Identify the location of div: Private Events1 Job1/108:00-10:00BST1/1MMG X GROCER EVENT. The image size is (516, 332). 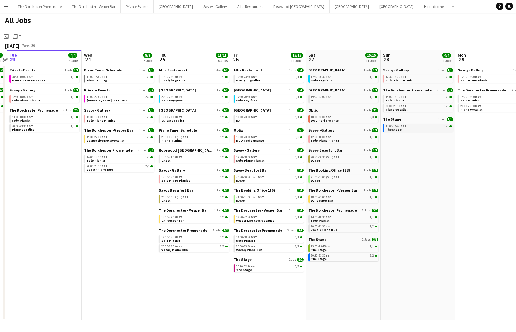
(44, 78).